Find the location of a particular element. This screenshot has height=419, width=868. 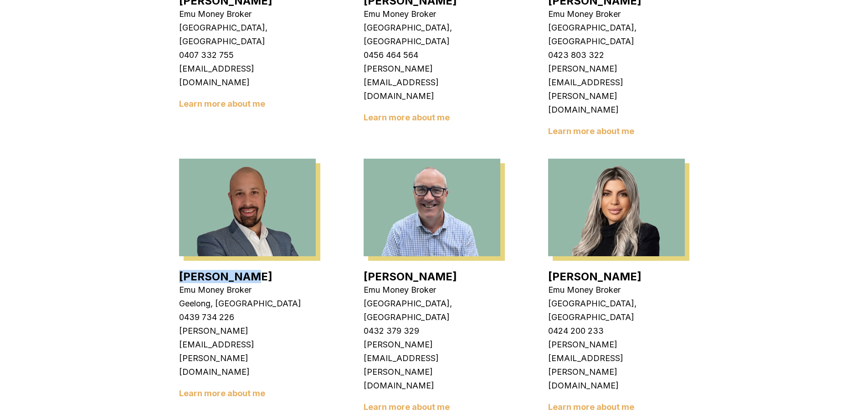

p: 0439 734 226 is located at coordinates (247, 317).